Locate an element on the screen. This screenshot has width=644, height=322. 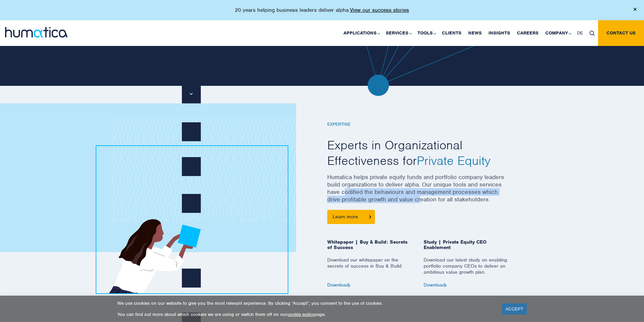
p: We use cookies on our website to give you the most relevant experience. By clicking “Accept”, you... is located at coordinates (305, 303).